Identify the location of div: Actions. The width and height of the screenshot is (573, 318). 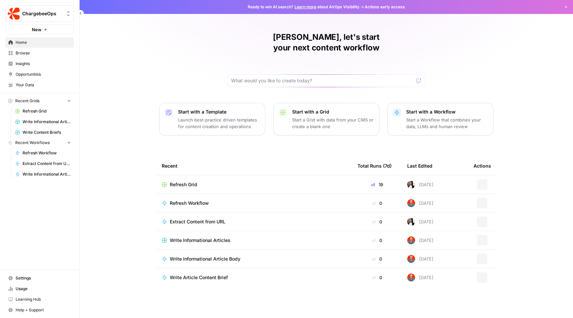
(482, 165).